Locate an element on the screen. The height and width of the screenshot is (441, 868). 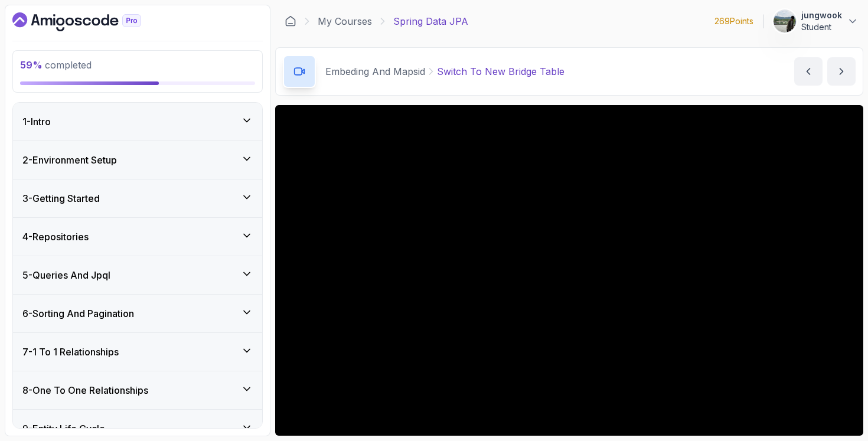
h3: 8 - One To One Relationships is located at coordinates (85, 391).